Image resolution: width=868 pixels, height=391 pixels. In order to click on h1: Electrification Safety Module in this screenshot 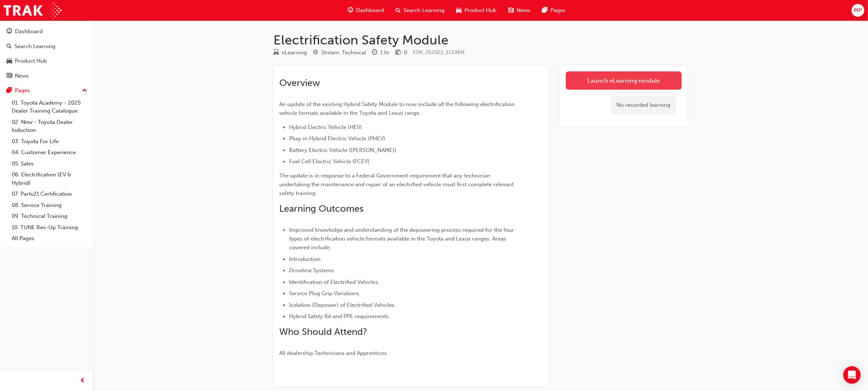, I will do `click(481, 40)`.